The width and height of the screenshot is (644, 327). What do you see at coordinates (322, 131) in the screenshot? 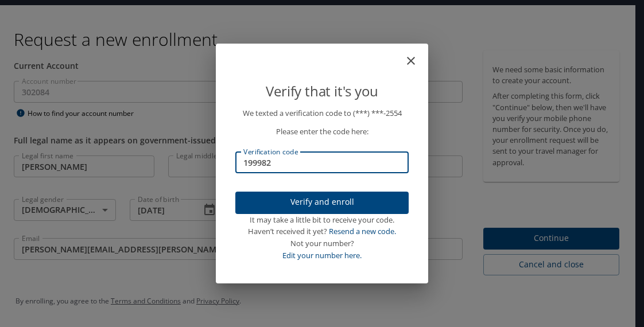
I see `p: Please enter the code here:` at bounding box center [322, 131].